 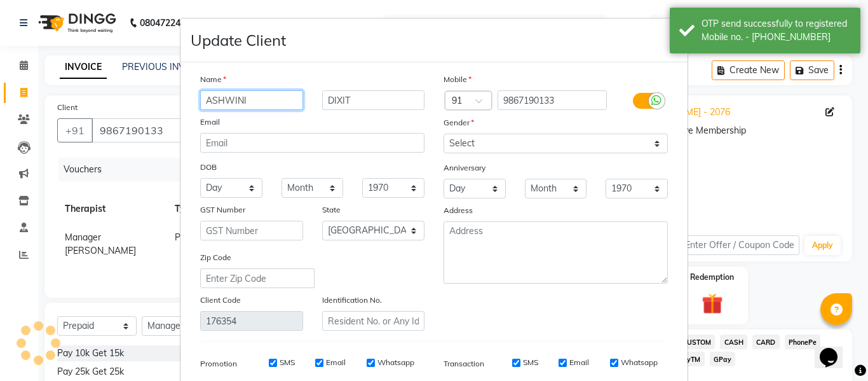 What do you see at coordinates (373, 320) in the screenshot?
I see `input: Resident No. or Any Id` at bounding box center [373, 320].